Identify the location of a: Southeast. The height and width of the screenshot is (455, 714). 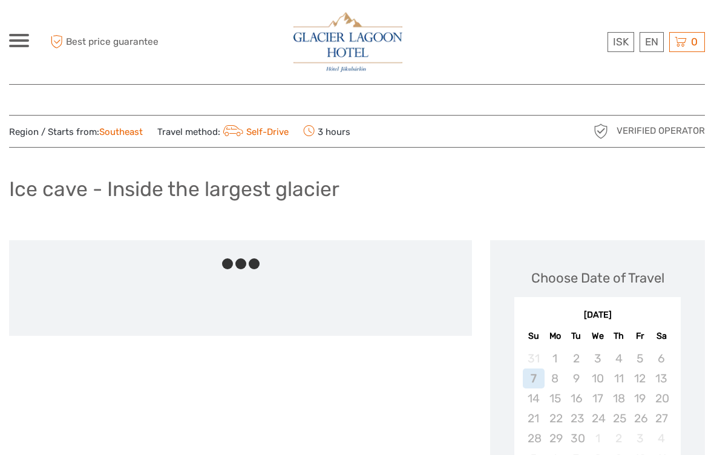
(121, 132).